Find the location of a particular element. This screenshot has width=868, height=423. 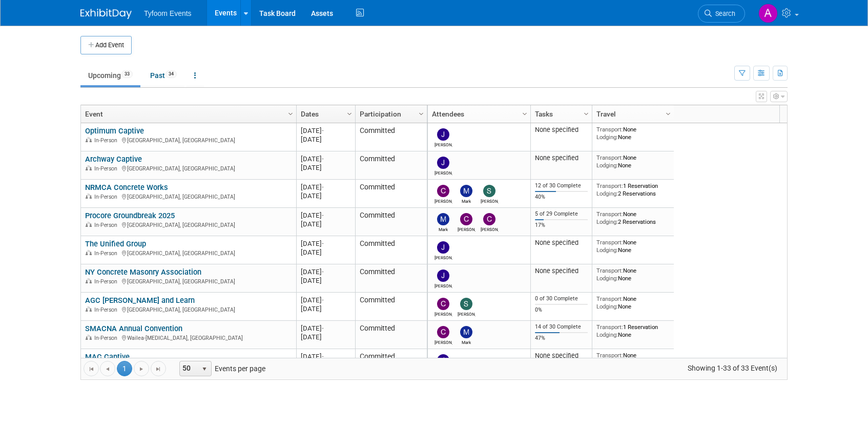

div: 0% is located at coordinates (562, 310).